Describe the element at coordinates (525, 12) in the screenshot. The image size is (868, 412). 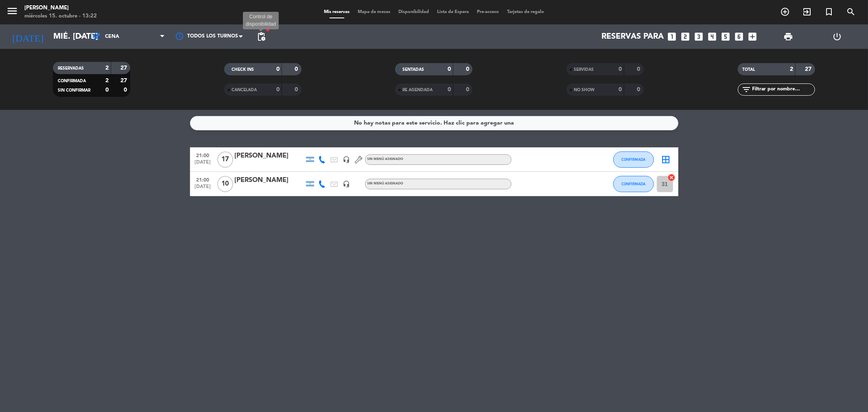
I see `span: Tarjetas de regalo` at that location.